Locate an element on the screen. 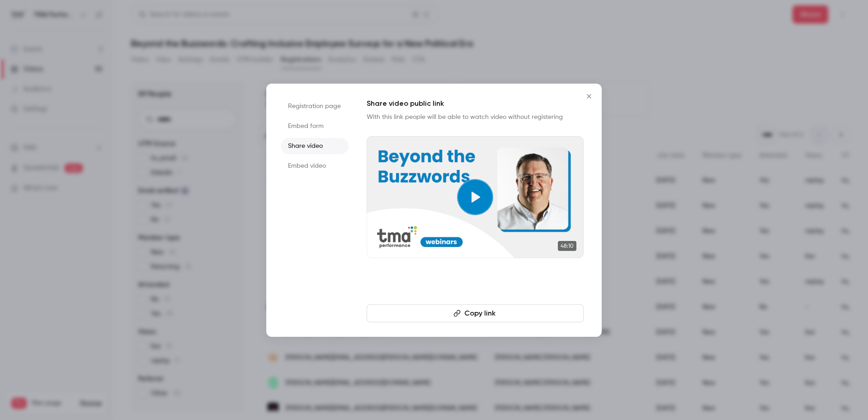 Image resolution: width=868 pixels, height=420 pixels. button: Close is located at coordinates (589, 97).